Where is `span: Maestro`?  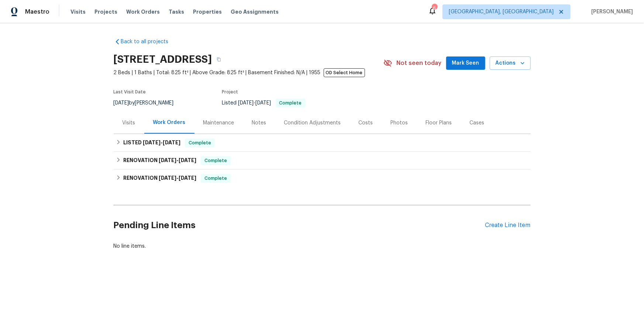
span: Maestro is located at coordinates (37, 12).